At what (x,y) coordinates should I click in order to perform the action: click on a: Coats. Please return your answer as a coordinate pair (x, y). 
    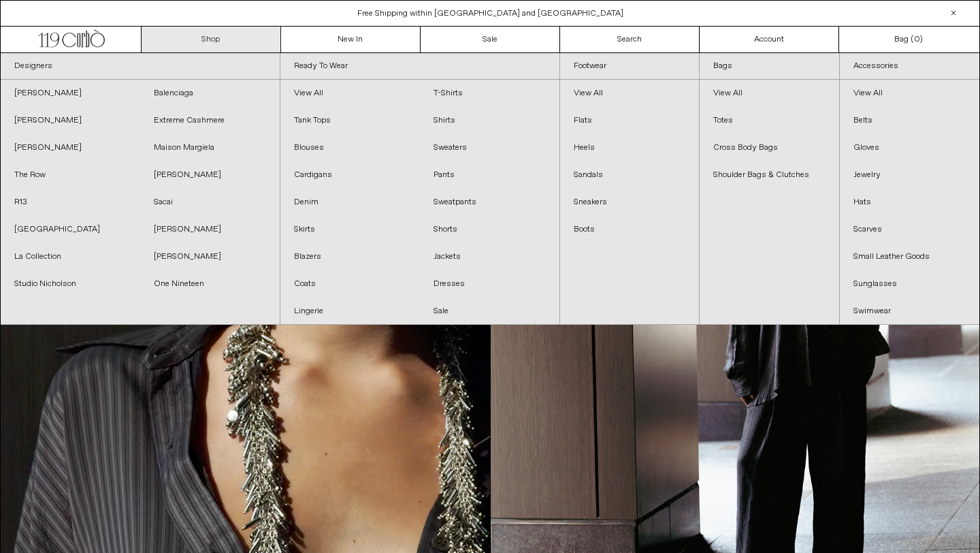
    Looking at the image, I should click on (350, 284).